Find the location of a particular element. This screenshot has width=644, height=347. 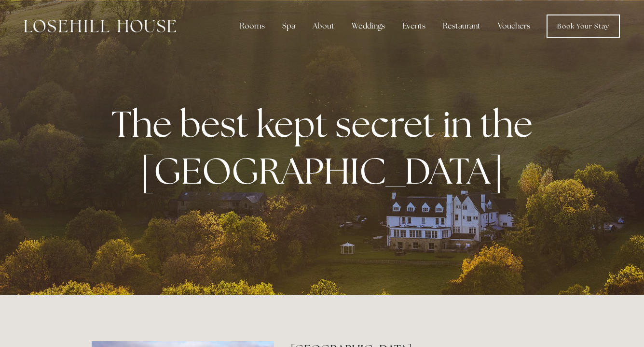

div: Events is located at coordinates (414, 26).